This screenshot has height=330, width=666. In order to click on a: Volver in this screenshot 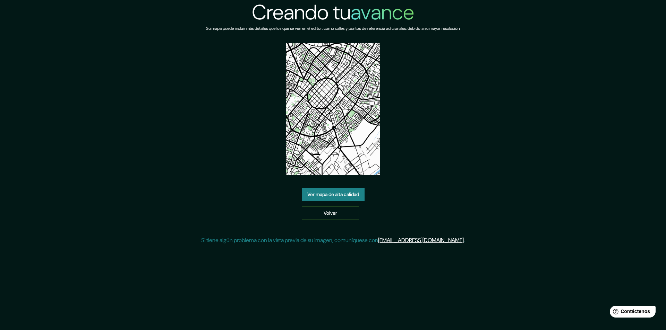, I will do `click(330, 213)`.